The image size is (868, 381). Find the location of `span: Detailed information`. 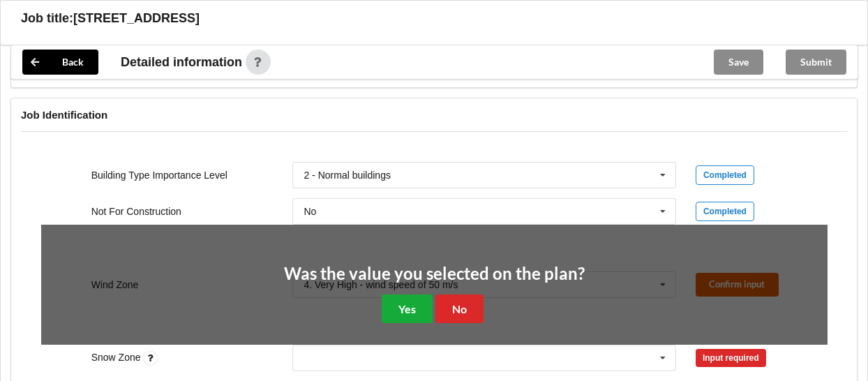

span: Detailed information is located at coordinates (182, 62).